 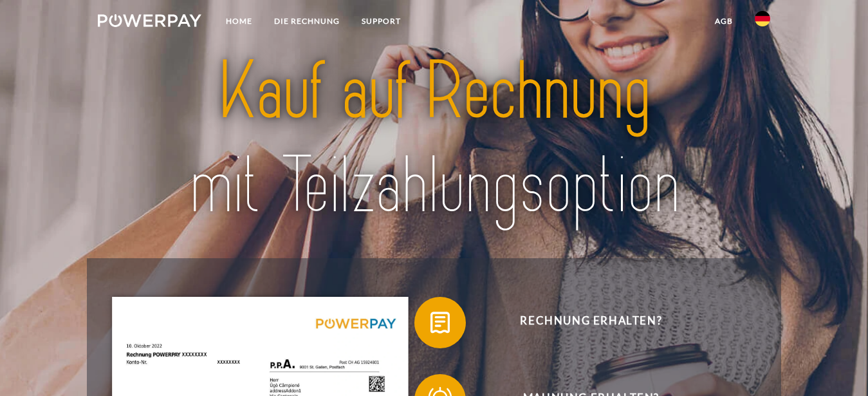 I want to click on span: Rechnung erhalten?, so click(x=591, y=322).